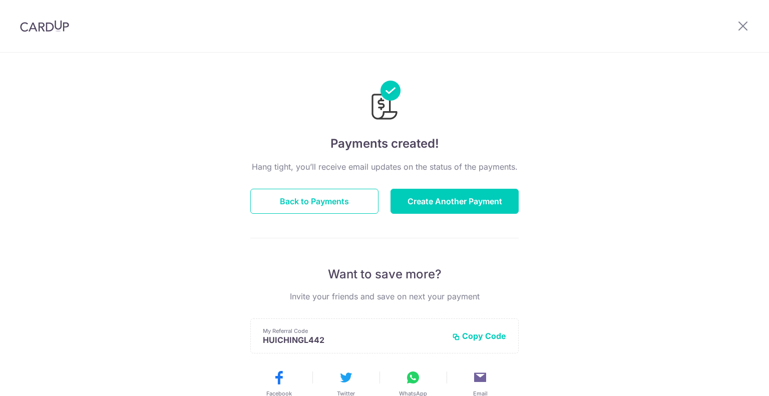 This screenshot has height=396, width=769. Describe the element at coordinates (385, 296) in the screenshot. I see `p: Invite your friends and save on next your payment` at that location.